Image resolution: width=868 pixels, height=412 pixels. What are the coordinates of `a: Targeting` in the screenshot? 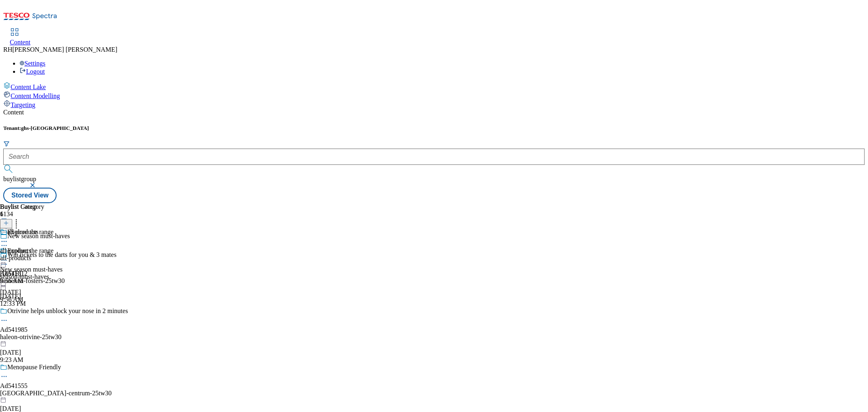 It's located at (434, 105).